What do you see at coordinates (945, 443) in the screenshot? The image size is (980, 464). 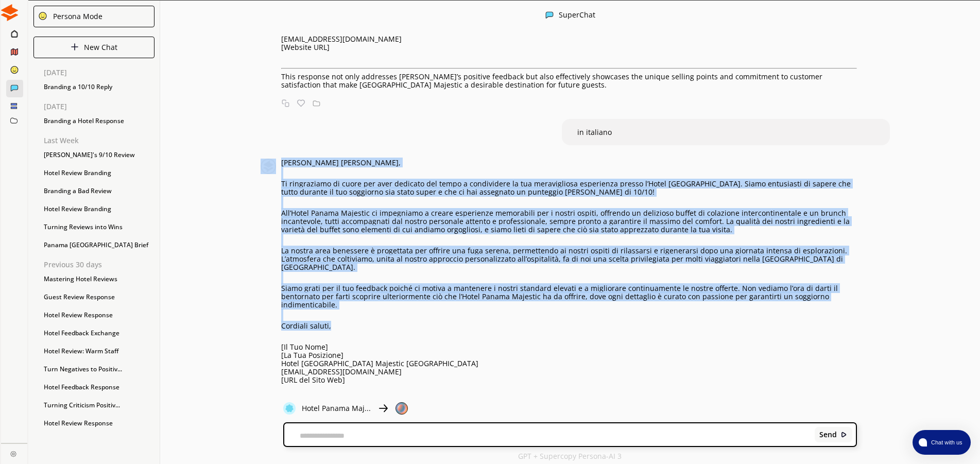 I see `span: Chat with us` at bounding box center [945, 443].